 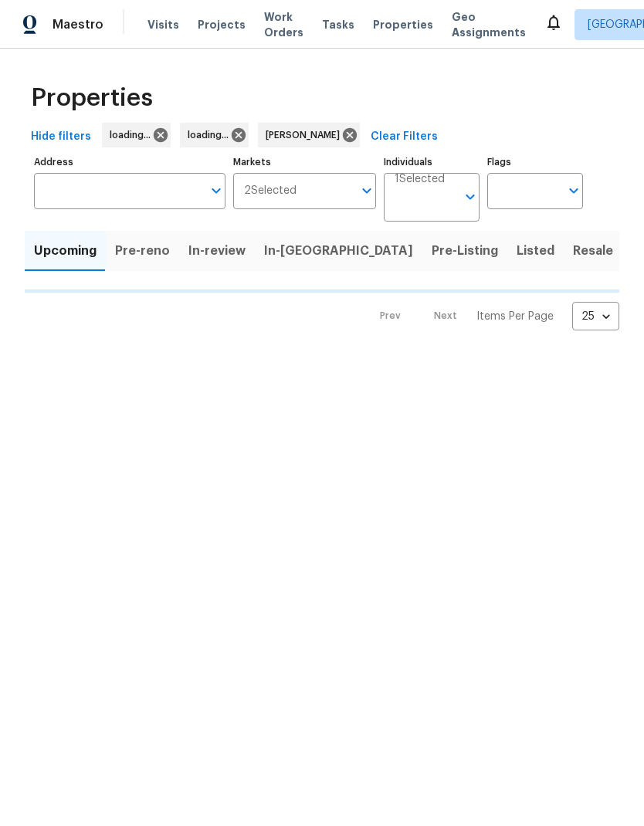 I want to click on div: 25, so click(x=595, y=317).